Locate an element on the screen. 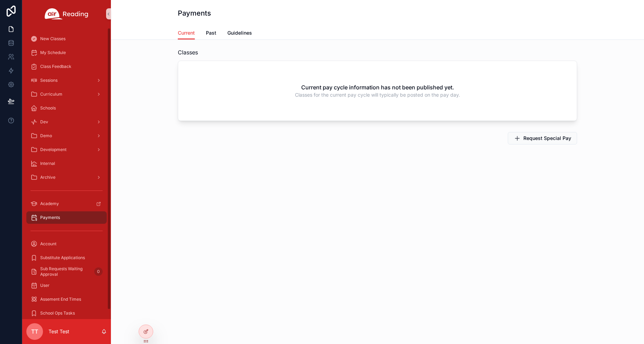 Image resolution: width=644 pixels, height=344 pixels. span: Request Special Pay is located at coordinates (547, 138).